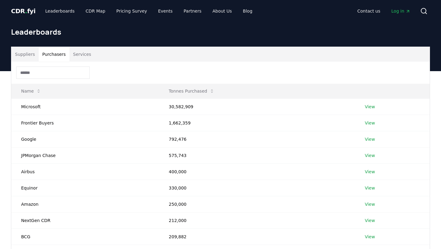  Describe the element at coordinates (222, 11) in the screenshot. I see `a: About Us` at that location.